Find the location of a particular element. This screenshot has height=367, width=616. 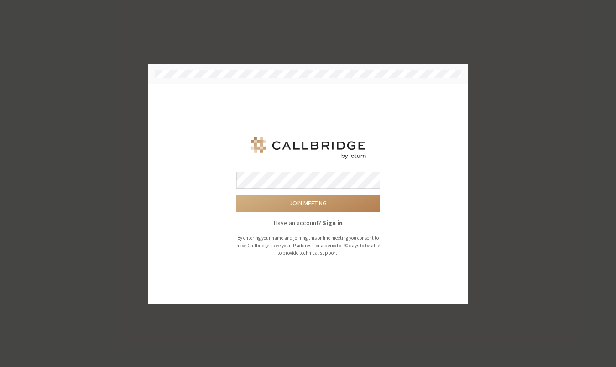

strong: Sign in is located at coordinates (332, 223).